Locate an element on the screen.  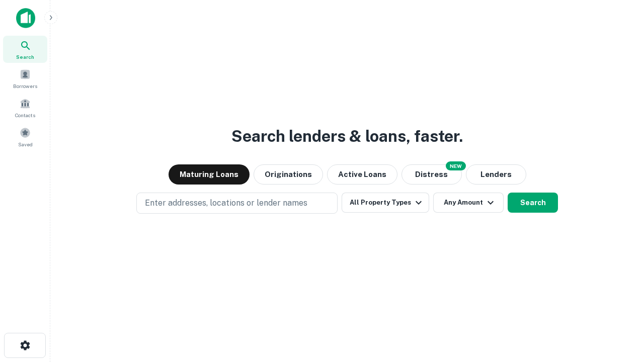
h3: Search lenders & loans, faster. is located at coordinates (347, 136).